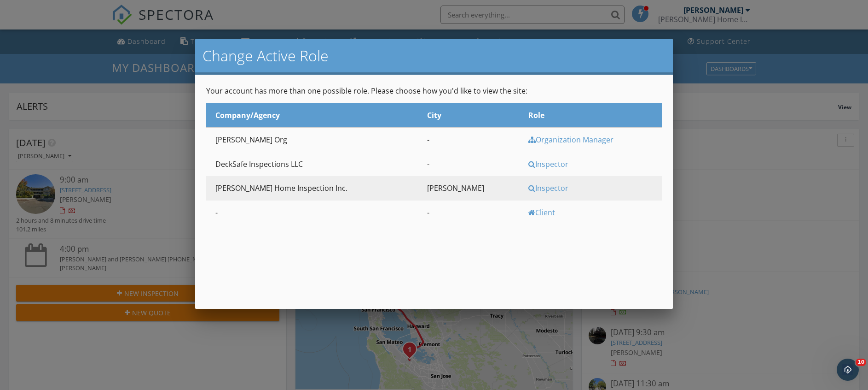 Image resolution: width=868 pixels, height=390 pixels. What do you see at coordinates (434, 56) in the screenshot?
I see `h2: Change Active Role` at bounding box center [434, 56].